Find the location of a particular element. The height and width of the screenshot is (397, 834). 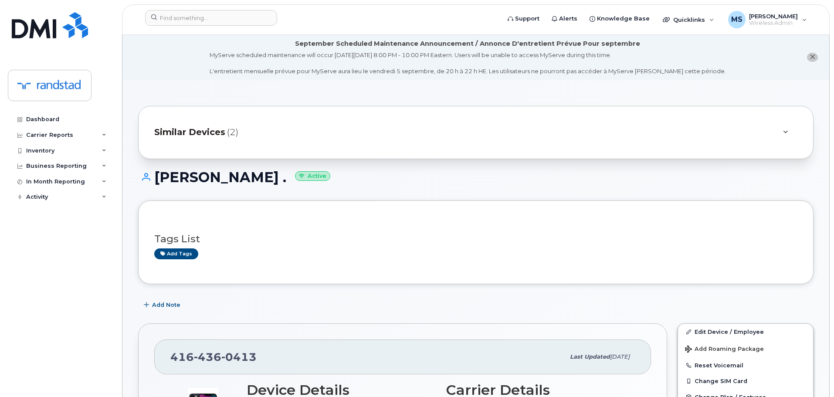

span: 436 is located at coordinates (207, 357).